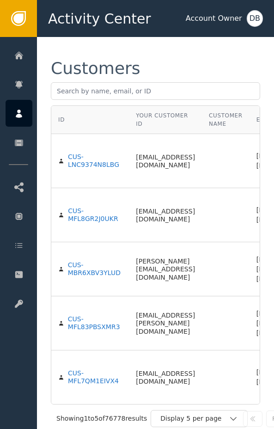 This screenshot has height=429, width=274. I want to click on div: Your Customer ID, so click(166, 120).